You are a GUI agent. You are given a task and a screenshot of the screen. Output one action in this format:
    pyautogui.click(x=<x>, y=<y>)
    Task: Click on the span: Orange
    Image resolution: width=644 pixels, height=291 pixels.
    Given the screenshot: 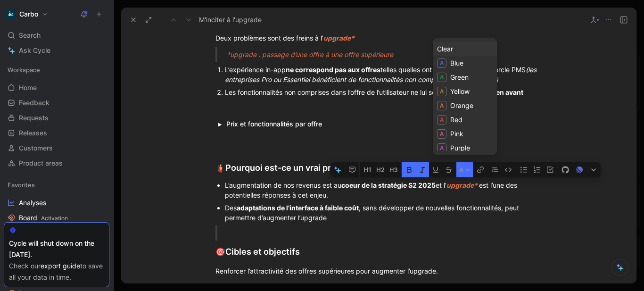 What is the action you would take?
    pyautogui.click(x=462, y=105)
    